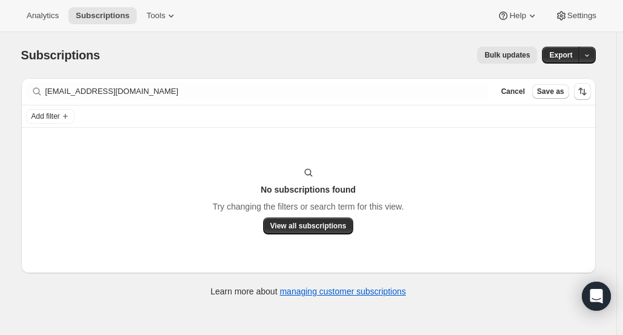  What do you see at coordinates (551, 91) in the screenshot?
I see `span: Save as` at bounding box center [551, 91].